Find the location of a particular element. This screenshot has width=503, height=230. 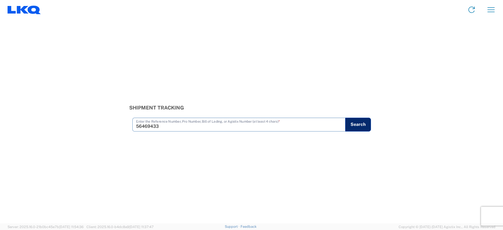

a: Feedback is located at coordinates (248, 226).